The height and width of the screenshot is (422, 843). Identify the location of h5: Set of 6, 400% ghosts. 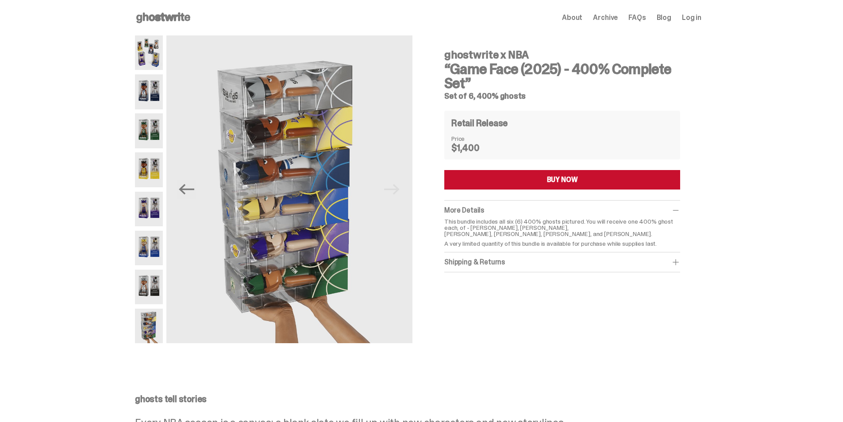
(562, 96).